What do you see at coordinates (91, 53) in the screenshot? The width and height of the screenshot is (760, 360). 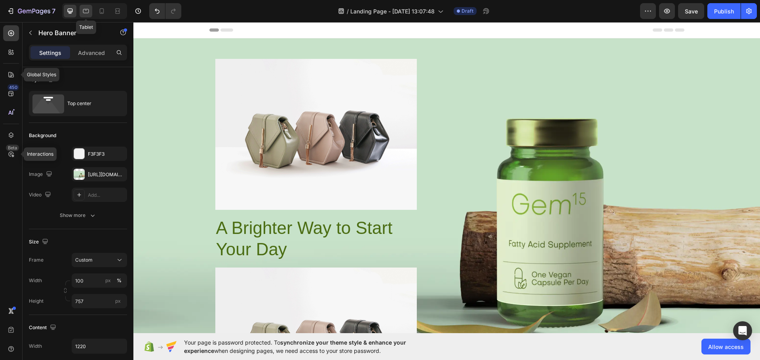 I see `p: Advanced` at bounding box center [91, 53].